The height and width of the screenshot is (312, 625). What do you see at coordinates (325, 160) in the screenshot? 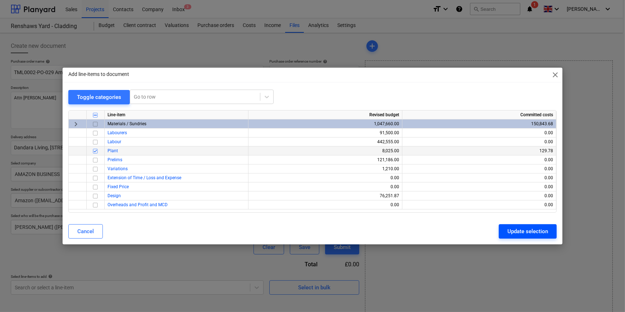
I see `div: 121,186.00` at bounding box center [325, 160].